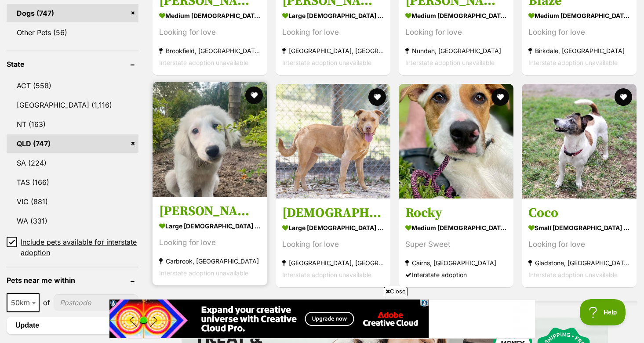  I want to click on a: NT (163), so click(73, 124).